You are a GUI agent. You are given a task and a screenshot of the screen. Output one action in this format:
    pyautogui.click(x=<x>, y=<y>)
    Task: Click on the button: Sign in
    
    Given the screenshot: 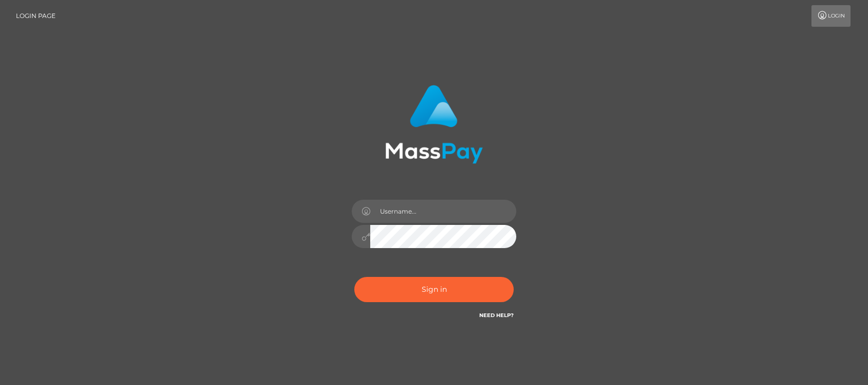 What is the action you would take?
    pyautogui.click(x=434, y=289)
    